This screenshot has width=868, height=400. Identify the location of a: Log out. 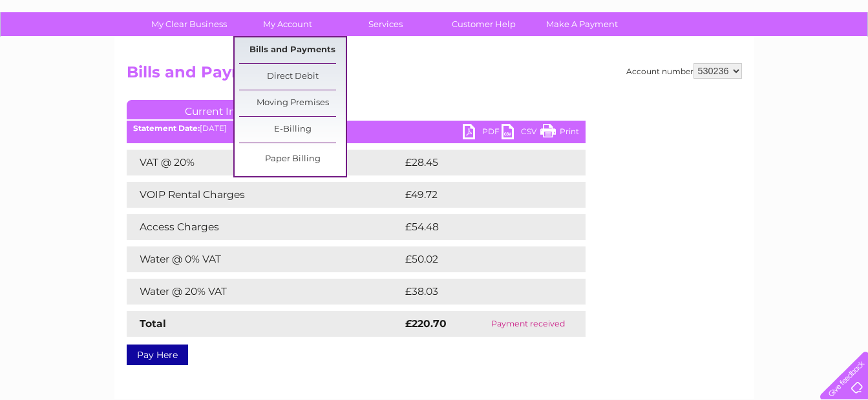
(841, 59).